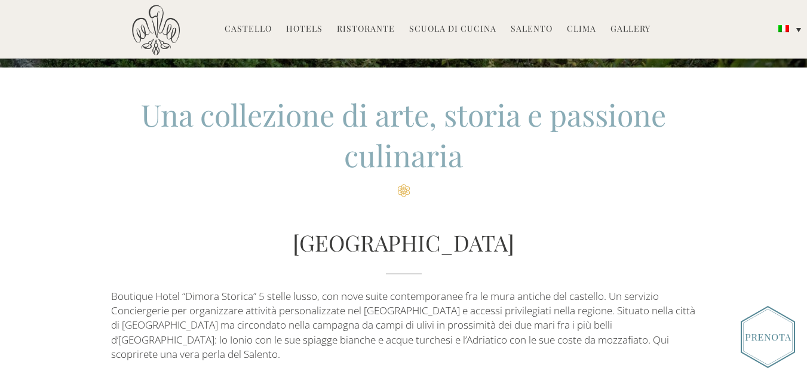 The width and height of the screenshot is (807, 383). I want to click on img: Italiano, so click(784, 29).